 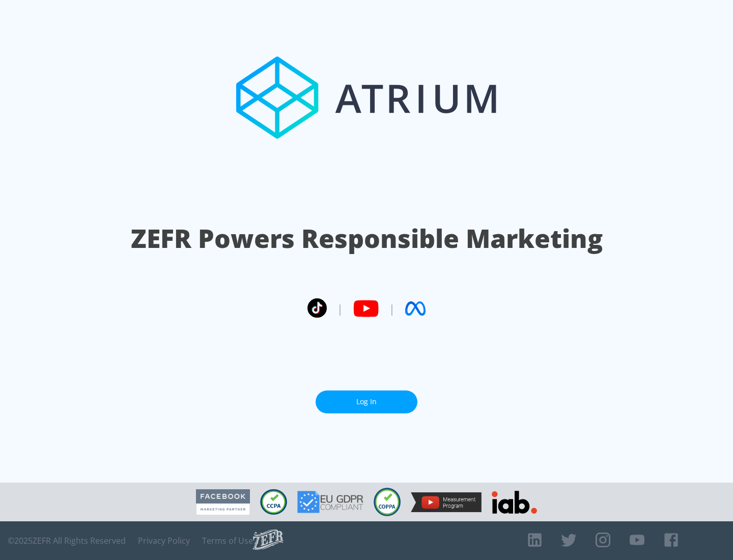 What do you see at coordinates (514, 502) in the screenshot?
I see `img: IAB` at bounding box center [514, 502].